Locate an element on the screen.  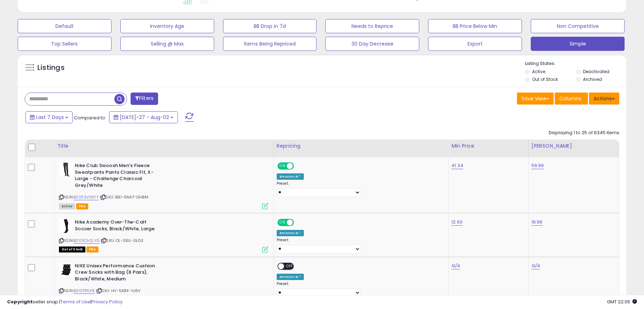
p: Listing States: is located at coordinates (575, 63).